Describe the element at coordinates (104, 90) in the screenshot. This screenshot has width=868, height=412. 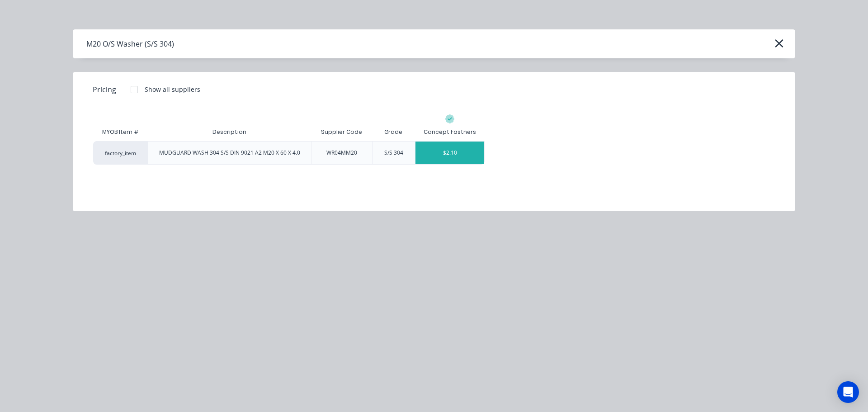
I see `span: Pricing` at that location.